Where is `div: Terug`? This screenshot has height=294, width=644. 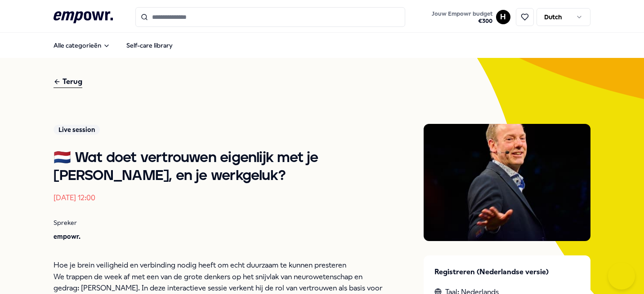 div: Terug is located at coordinates (68, 82).